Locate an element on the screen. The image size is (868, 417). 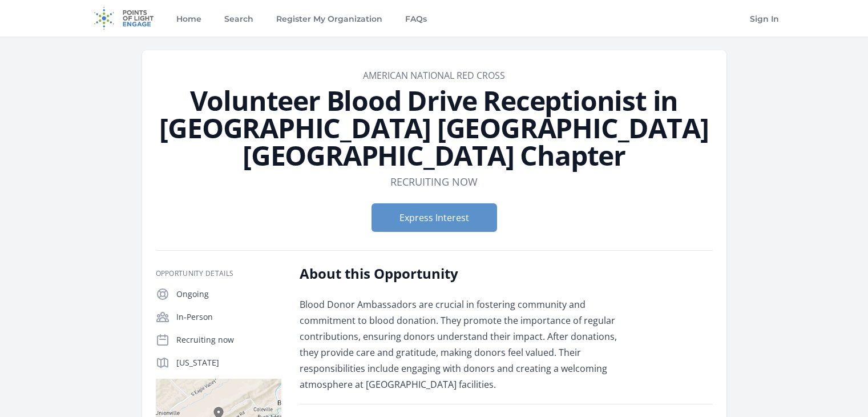
button: Express Interest is located at coordinates (434, 218).